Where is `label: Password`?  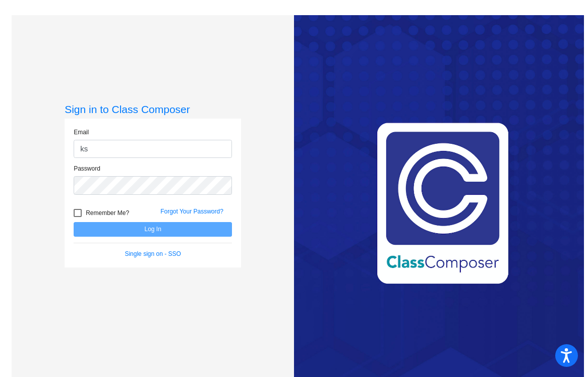
label: Password is located at coordinates (86, 169).